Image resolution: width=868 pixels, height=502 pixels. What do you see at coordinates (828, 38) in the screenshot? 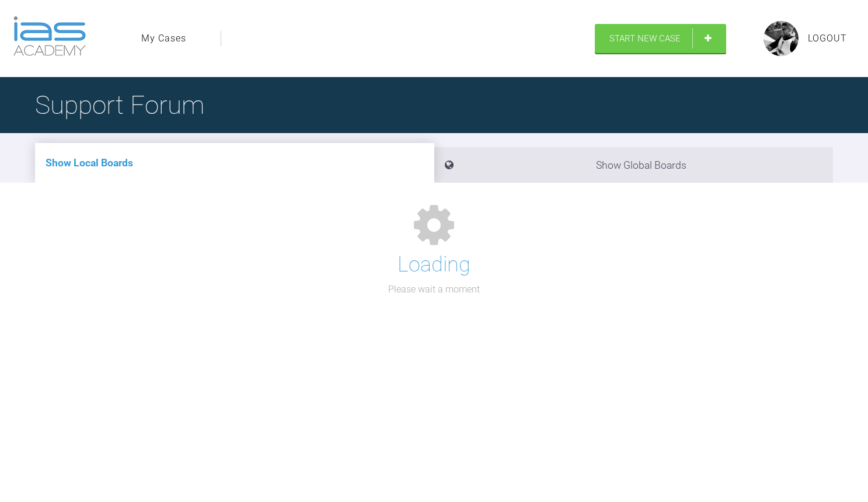
I see `span: Logout` at bounding box center [828, 38].